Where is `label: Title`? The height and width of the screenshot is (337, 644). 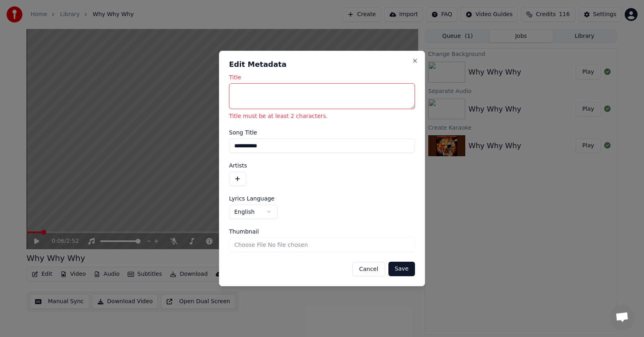
label: Title is located at coordinates (322, 77).